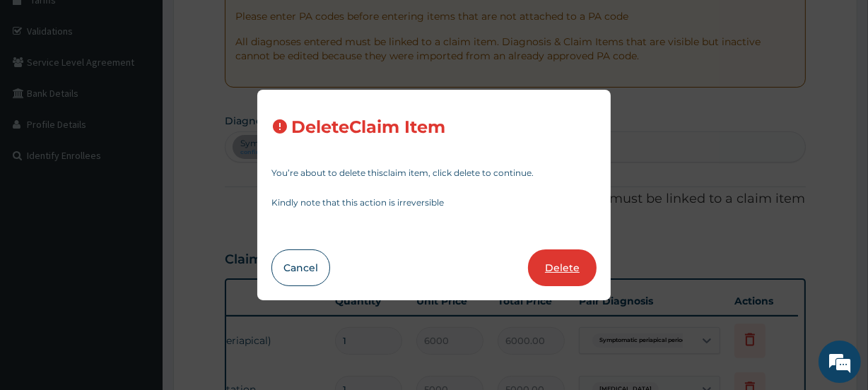 The width and height of the screenshot is (868, 390). Describe the element at coordinates (138, 181) in the screenshot. I see `span: We're online!` at that location.